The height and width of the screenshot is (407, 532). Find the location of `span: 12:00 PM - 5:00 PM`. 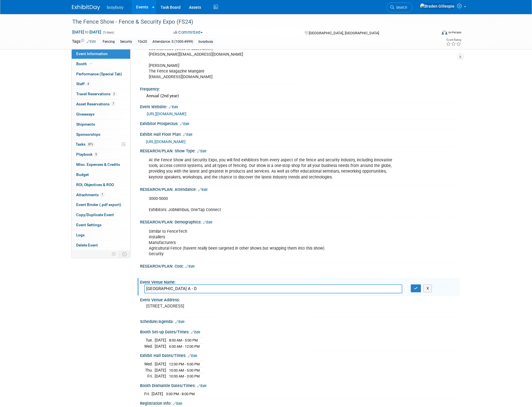

span: 12:00 PM - 5:00 PM is located at coordinates (184, 364).